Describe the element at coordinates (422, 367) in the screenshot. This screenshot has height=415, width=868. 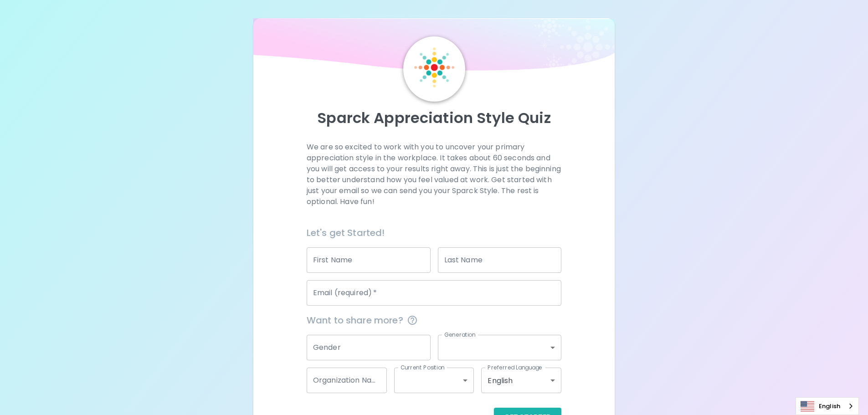
I see `label: Current Position` at that location.